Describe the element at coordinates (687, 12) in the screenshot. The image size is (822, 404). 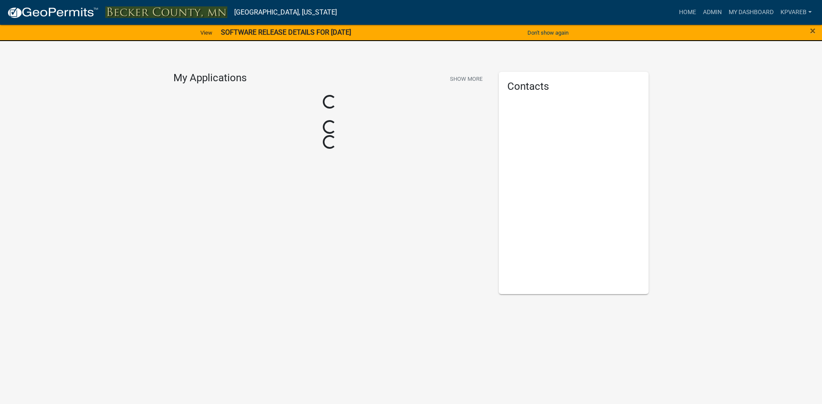
I see `a: Home` at that location.